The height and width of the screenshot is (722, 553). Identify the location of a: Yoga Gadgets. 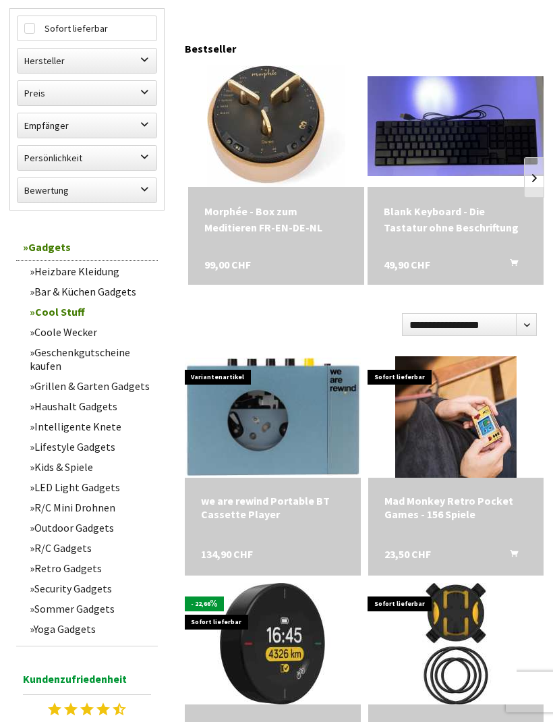
(90, 630).